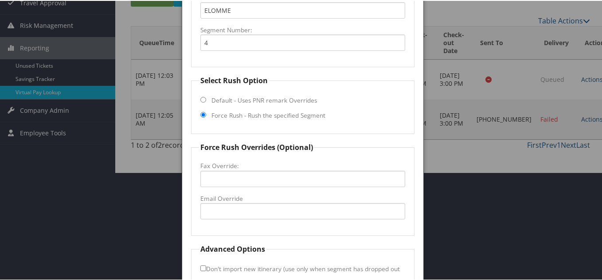 The width and height of the screenshot is (602, 280). What do you see at coordinates (303, 29) in the screenshot?
I see `label: Segment Number:` at bounding box center [303, 29].